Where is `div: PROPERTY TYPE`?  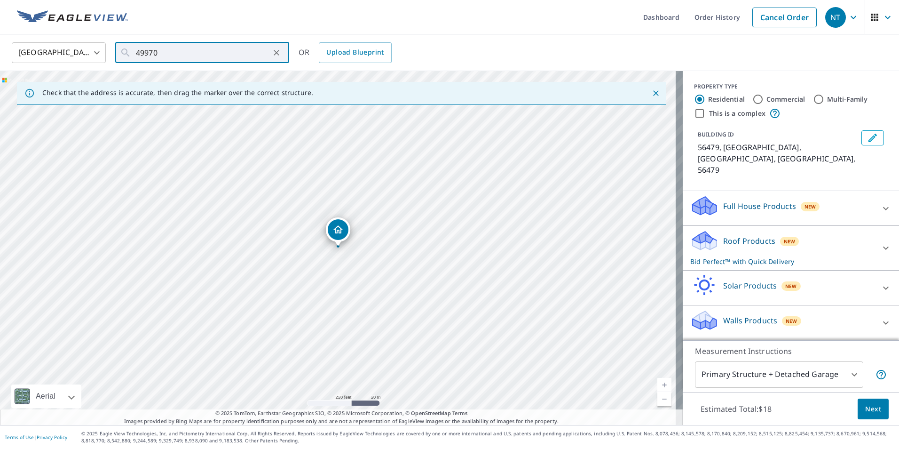 div: PROPERTY TYPE is located at coordinates (791, 87).